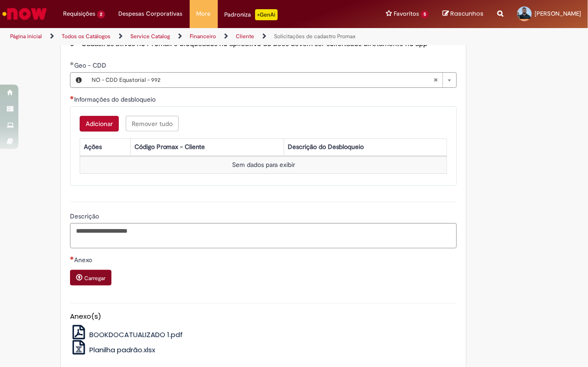 The image size is (588, 367). What do you see at coordinates (91, 65) in the screenshot?
I see `span: Geo - CDD` at bounding box center [91, 65].